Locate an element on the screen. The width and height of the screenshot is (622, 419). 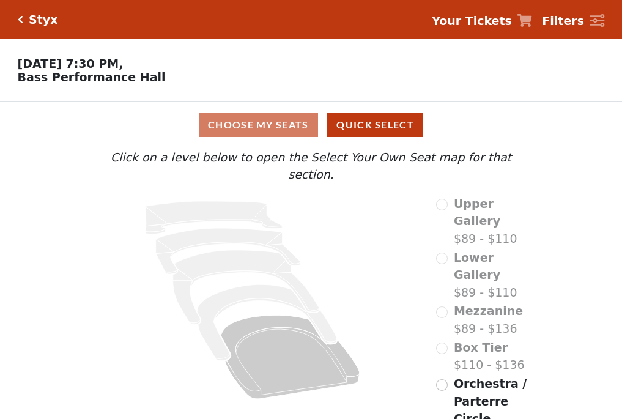
h5: Styx is located at coordinates (43, 20).